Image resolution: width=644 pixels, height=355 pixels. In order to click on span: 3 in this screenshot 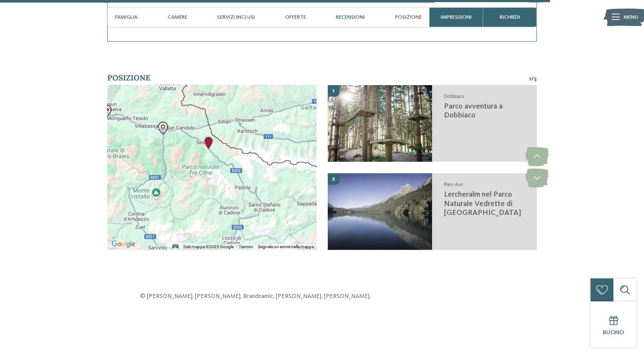, I will do `click(535, 79)`.